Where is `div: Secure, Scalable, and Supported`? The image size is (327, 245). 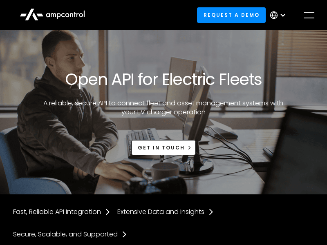 div: Secure, Scalable, and Supported is located at coordinates (65, 234).